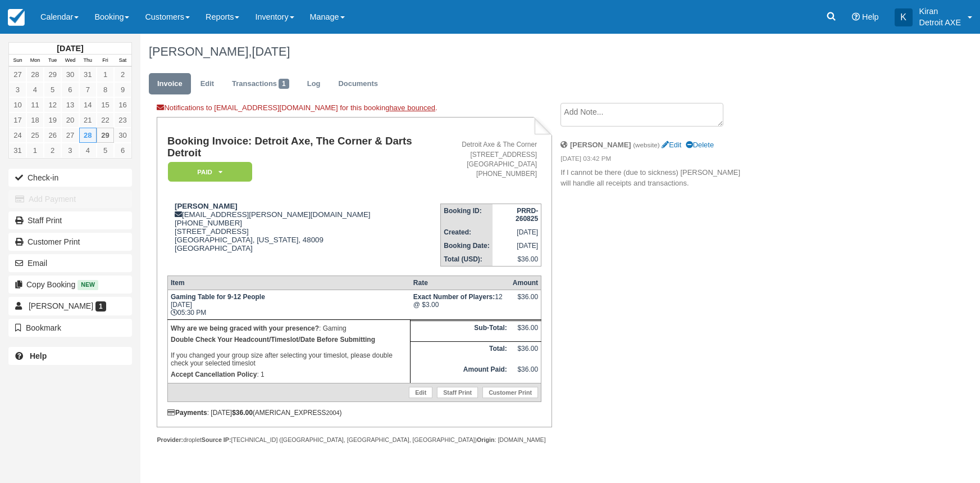  What do you see at coordinates (245, 329) in the screenshot?
I see `strong: Why are we being graced with your presence?` at bounding box center [245, 329].